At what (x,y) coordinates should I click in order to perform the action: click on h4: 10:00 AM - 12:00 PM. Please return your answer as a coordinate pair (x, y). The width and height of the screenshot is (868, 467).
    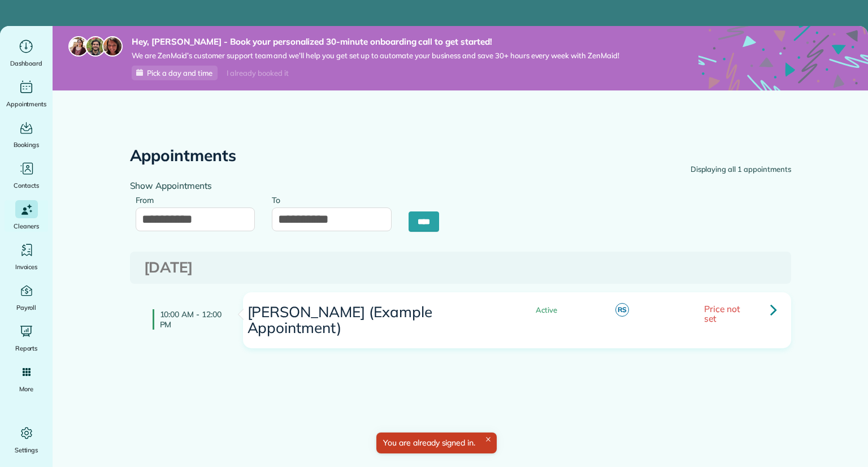
    Looking at the image, I should click on (190, 319).